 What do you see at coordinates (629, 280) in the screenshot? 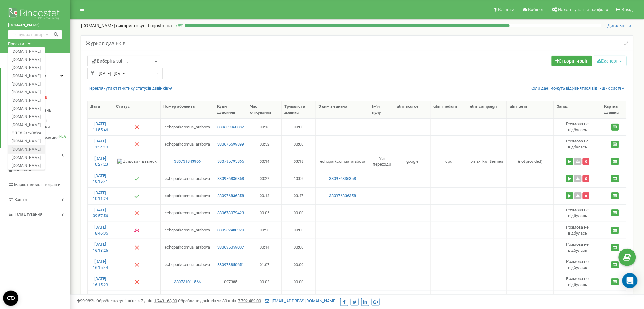
I see `div: Open Intercom Messenger` at bounding box center [629, 280].